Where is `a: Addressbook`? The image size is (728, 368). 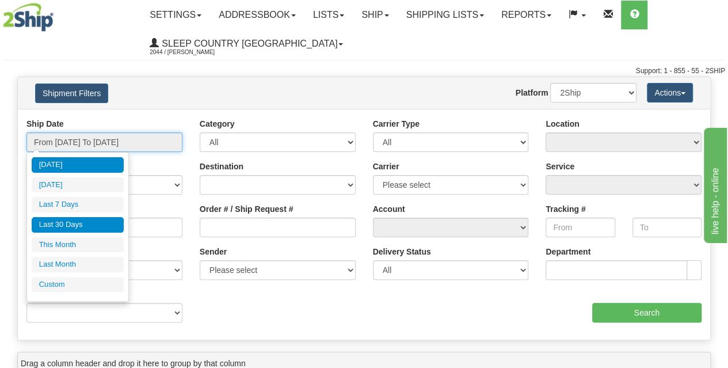 a: Addressbook is located at coordinates (257, 15).